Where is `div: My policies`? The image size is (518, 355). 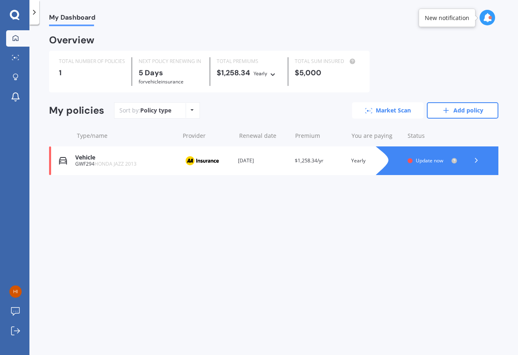
div: My policies is located at coordinates (76, 110).